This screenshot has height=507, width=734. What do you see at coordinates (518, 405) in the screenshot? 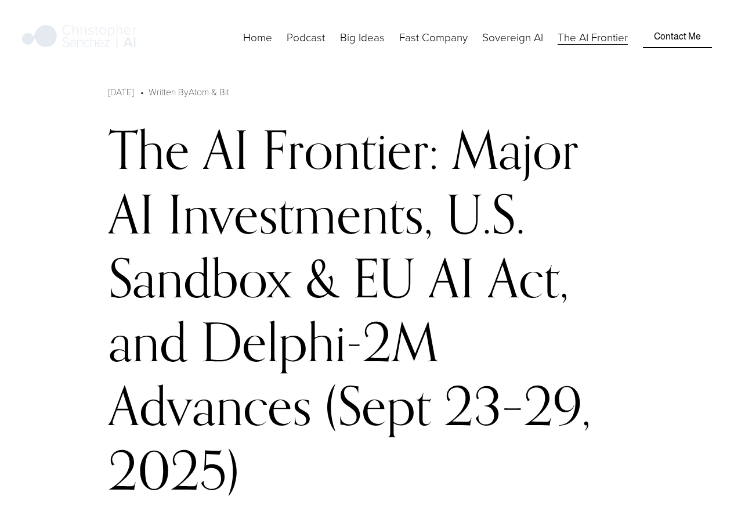
I see `div: 23–29,` at bounding box center [518, 405].